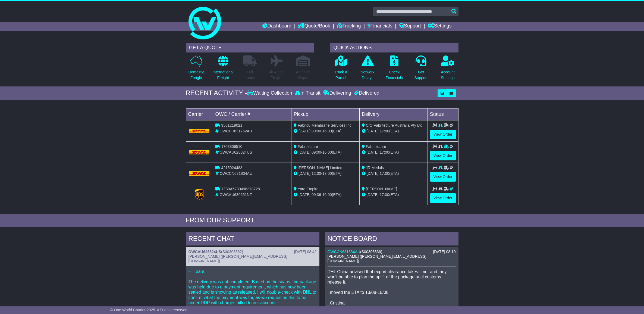 This screenshot has width=644, height=314. I want to click on span: 1Z30A5730498378728, so click(240, 189).